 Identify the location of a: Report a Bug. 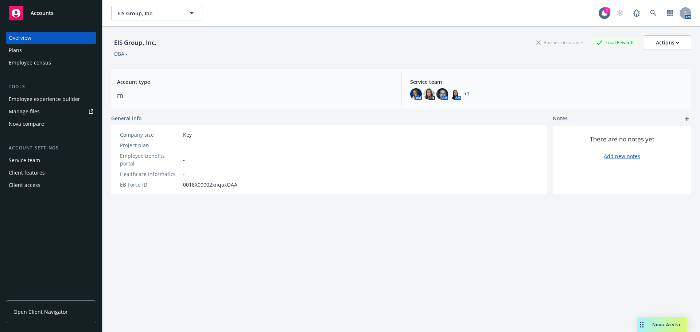
(637, 13).